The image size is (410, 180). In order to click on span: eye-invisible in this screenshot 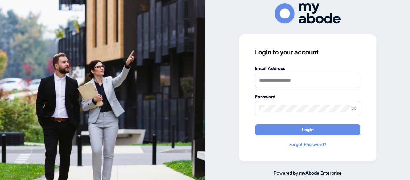, I will do `click(354, 109)`.